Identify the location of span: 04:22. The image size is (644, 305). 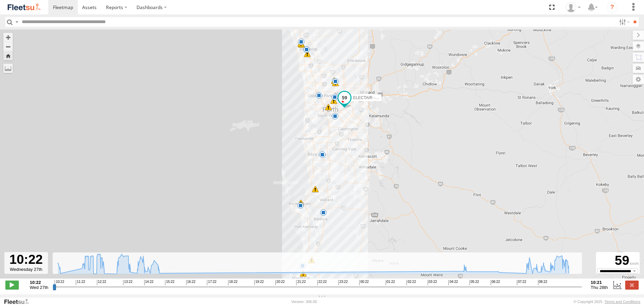
(453, 283).